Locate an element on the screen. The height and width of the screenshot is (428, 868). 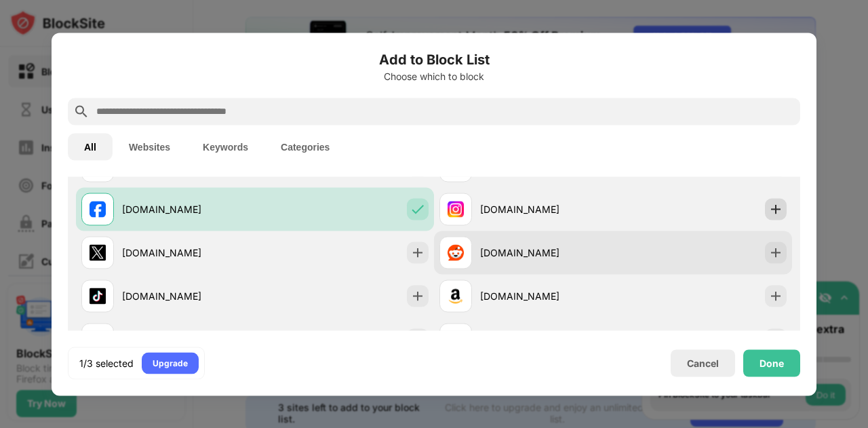
div: Choose which to block is located at coordinates (434, 76).